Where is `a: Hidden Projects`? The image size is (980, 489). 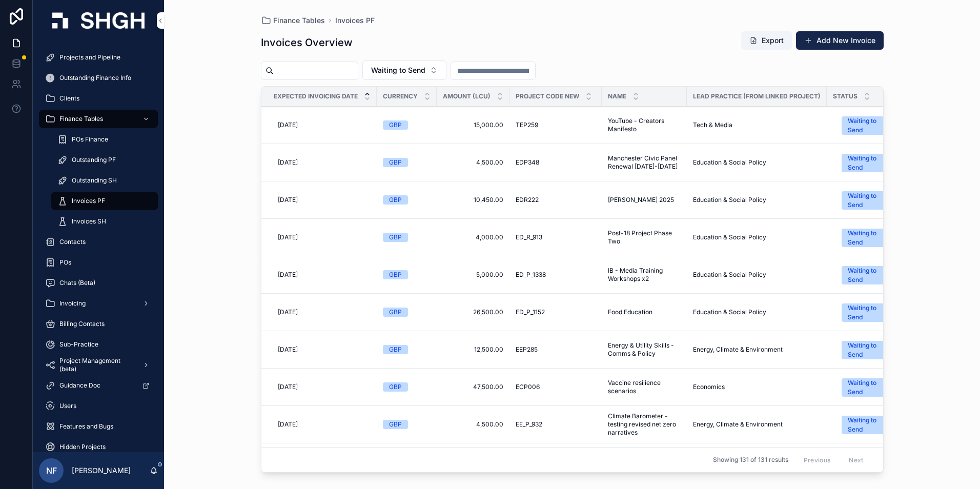 a: Hidden Projects is located at coordinates (98, 446).